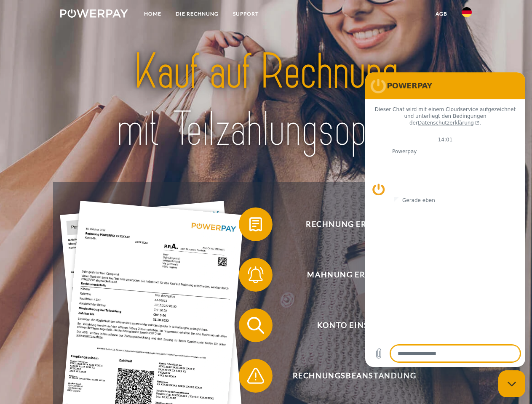 Image resolution: width=532 pixels, height=404 pixels. I want to click on button: Konto einsehen, so click(348, 325).